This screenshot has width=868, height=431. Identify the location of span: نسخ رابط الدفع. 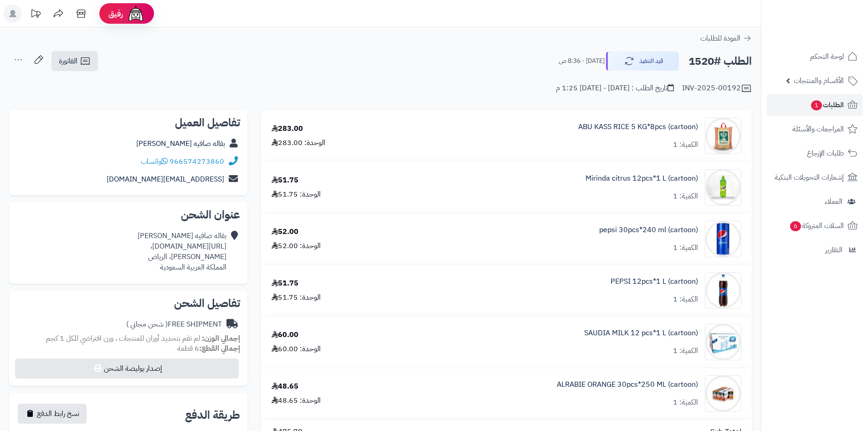
(58, 414).